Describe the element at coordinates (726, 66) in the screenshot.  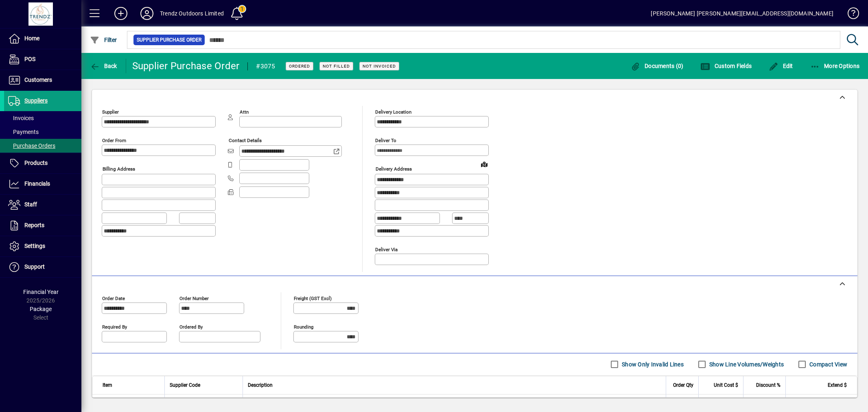
I see `button: Custom Fields` at that location.